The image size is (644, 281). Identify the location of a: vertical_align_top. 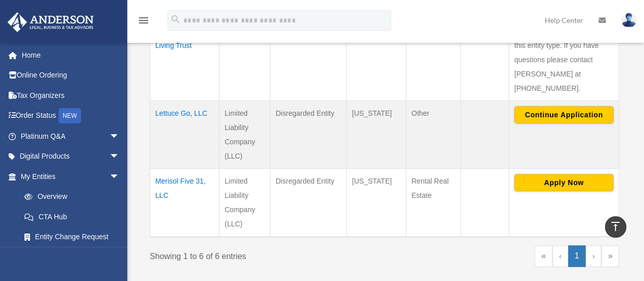
(616, 227).